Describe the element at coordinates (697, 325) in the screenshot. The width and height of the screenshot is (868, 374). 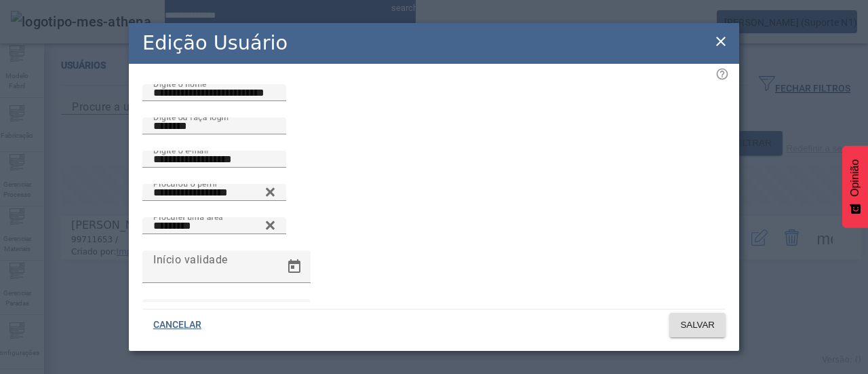
I see `button: SALVAR` at that location.